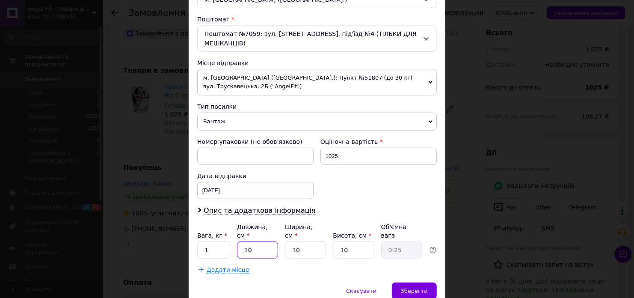  Describe the element at coordinates (317, 121) in the screenshot. I see `span: Вантаж` at that location.